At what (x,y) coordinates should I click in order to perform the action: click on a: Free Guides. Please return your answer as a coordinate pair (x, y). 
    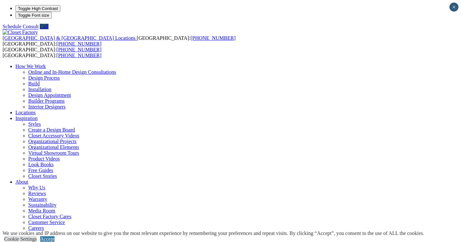
    Looking at the image, I should click on (41, 170).